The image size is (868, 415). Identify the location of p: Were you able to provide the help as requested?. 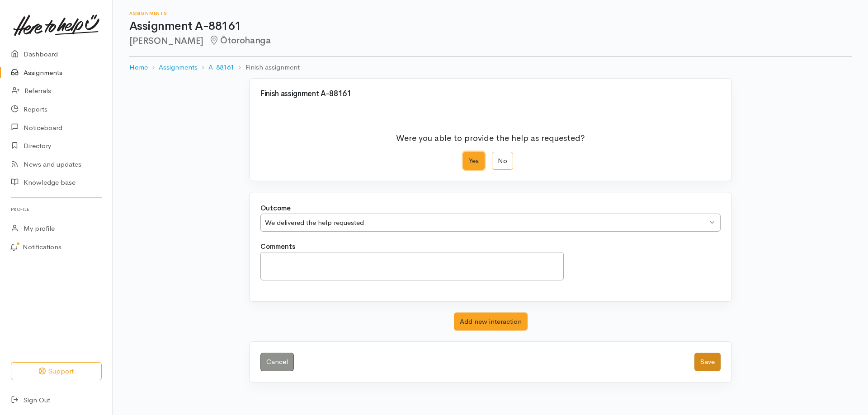
(490, 136).